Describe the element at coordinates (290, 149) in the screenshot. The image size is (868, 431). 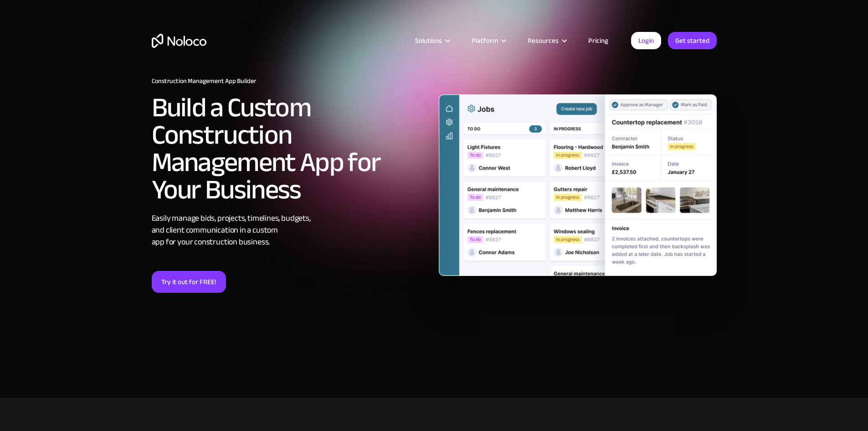
I see `h2: Build a Custom Construction Management App for Your Business` at that location.